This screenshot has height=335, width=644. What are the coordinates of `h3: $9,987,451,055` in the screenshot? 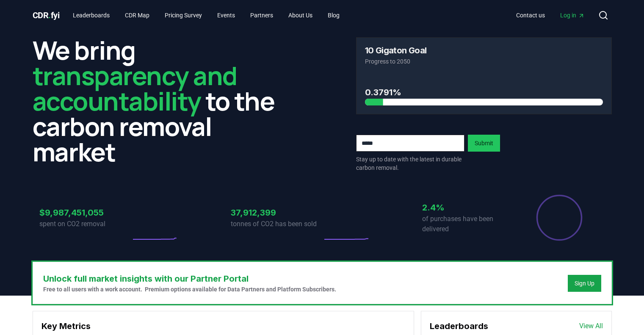 It's located at (85, 213).